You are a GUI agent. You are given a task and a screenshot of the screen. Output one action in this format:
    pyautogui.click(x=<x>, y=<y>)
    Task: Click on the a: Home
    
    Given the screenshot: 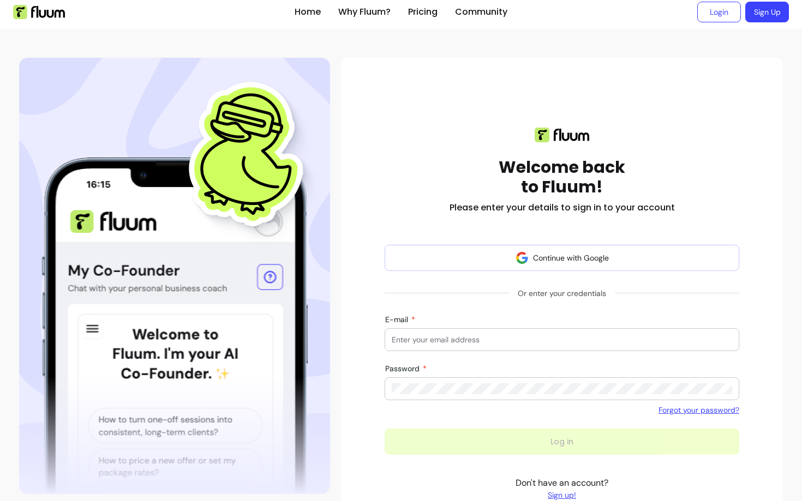 What is the action you would take?
    pyautogui.click(x=308, y=12)
    